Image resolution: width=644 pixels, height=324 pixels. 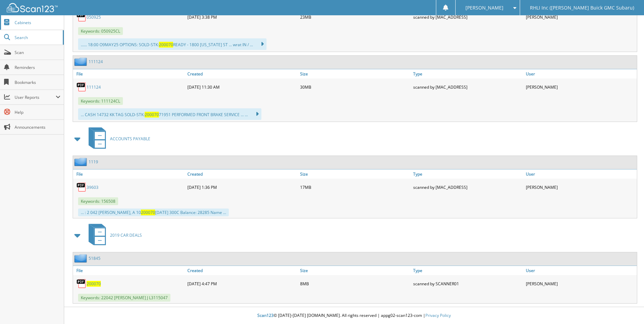 What do you see at coordinates (355, 283) in the screenshot?
I see `div: 8MB` at bounding box center [355, 283].